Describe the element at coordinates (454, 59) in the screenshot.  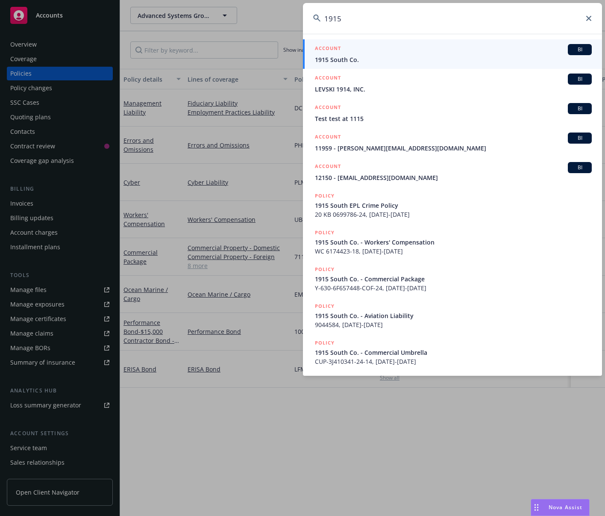
I see `span: 1915 South Co.` at that location.